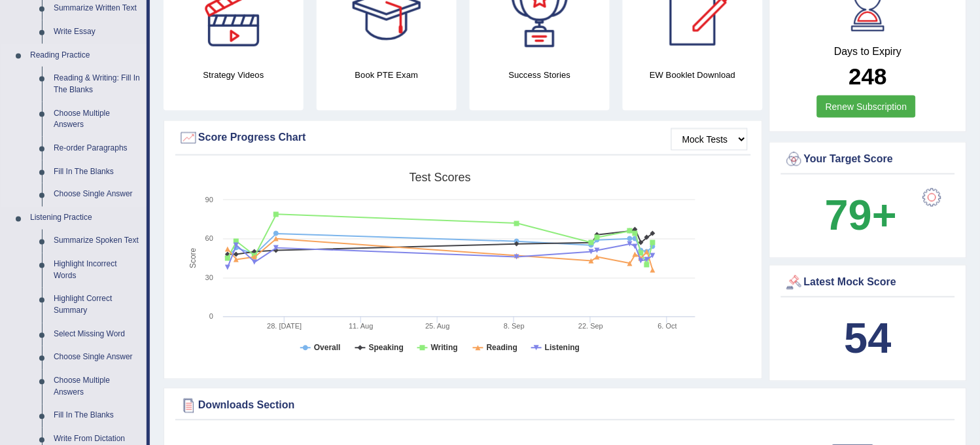 The width and height of the screenshot is (980, 445). I want to click on tspan: 25. Aug, so click(437, 327).